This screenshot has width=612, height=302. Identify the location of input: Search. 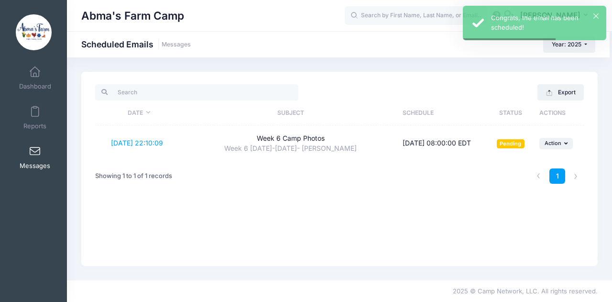
(196, 92).